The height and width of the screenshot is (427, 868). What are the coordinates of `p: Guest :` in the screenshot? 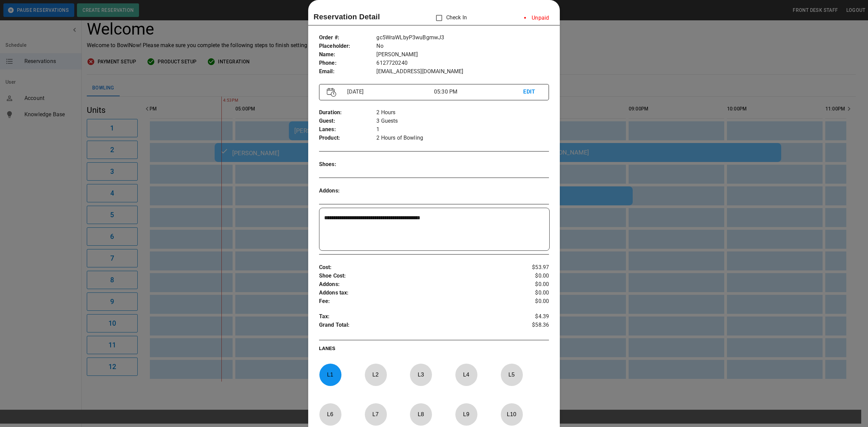 It's located at (348, 121).